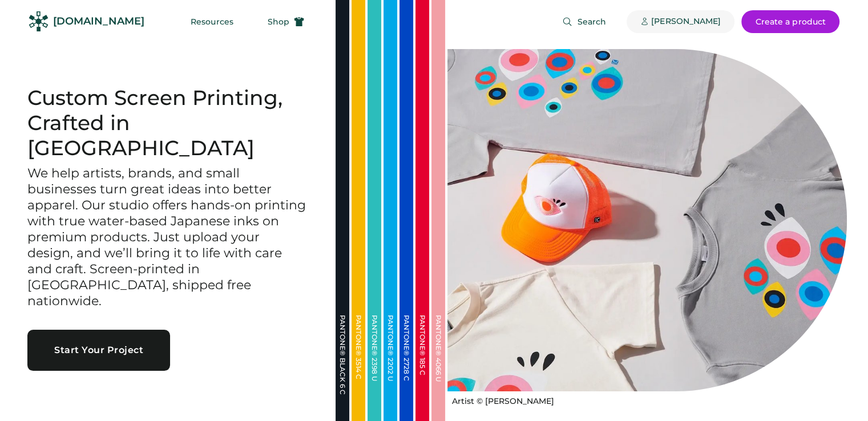 The image size is (868, 421). I want to click on img: Rendered Logo - Screens, so click(38, 21).